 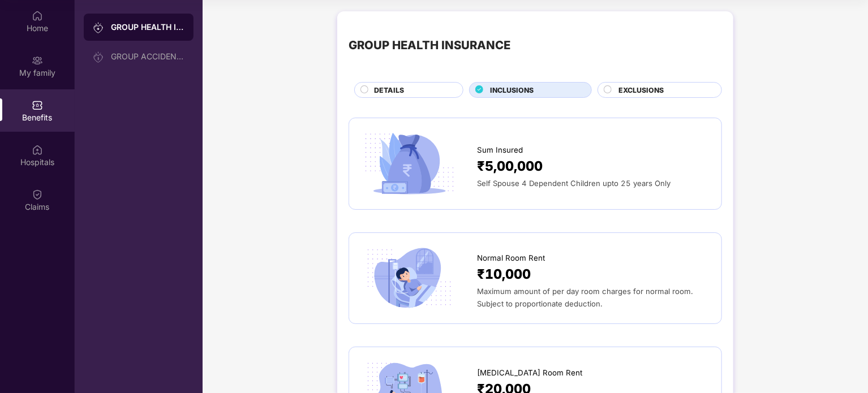 What do you see at coordinates (388, 90) in the screenshot?
I see `span: DETAILS` at bounding box center [388, 90].